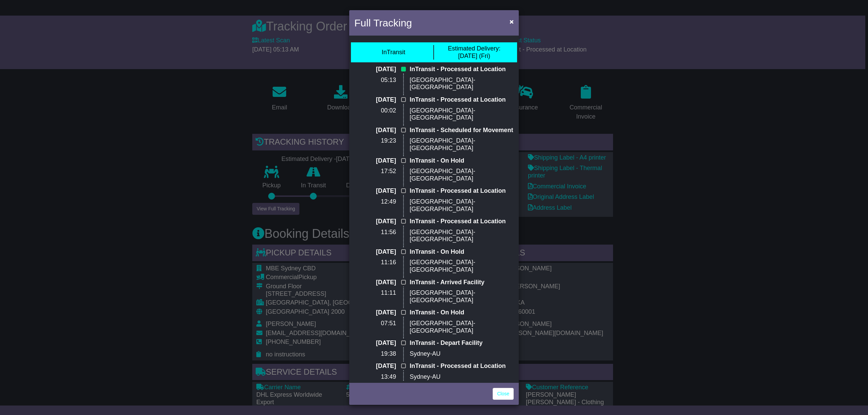 The width and height of the screenshot is (868, 415). Describe the element at coordinates (375, 202) in the screenshot. I see `p: 12:49` at that location.